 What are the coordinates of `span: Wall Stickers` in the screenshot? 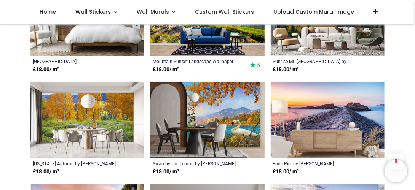 It's located at (93, 12).